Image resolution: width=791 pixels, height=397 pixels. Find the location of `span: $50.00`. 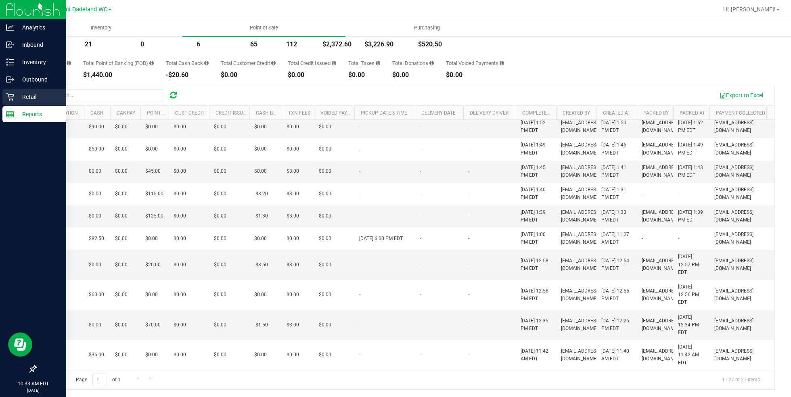

span: $50.00 is located at coordinates (96, 149).